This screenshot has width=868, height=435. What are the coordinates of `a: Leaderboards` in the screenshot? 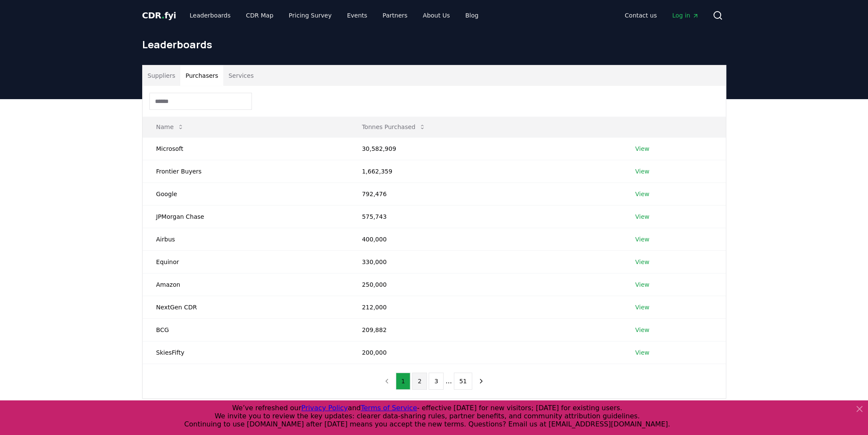 It's located at (210, 15).